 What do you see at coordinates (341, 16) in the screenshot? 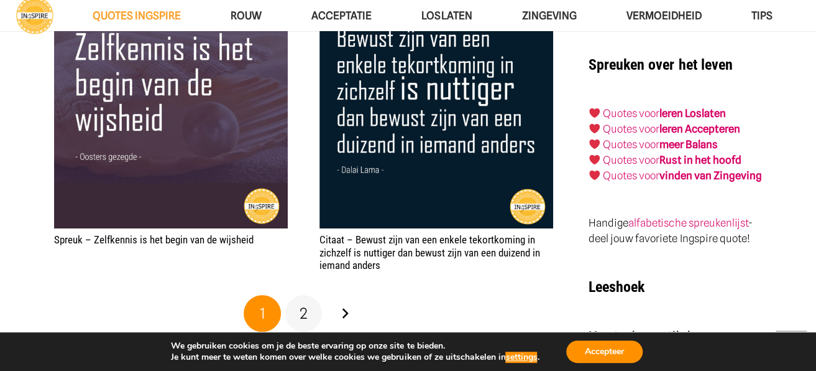
I see `span: Acceptatie` at bounding box center [341, 16].